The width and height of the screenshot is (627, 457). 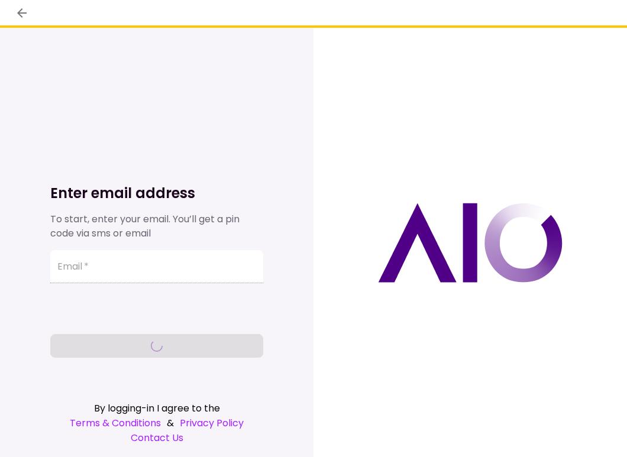 What do you see at coordinates (115, 423) in the screenshot?
I see `a: Terms & Conditions` at bounding box center [115, 423].